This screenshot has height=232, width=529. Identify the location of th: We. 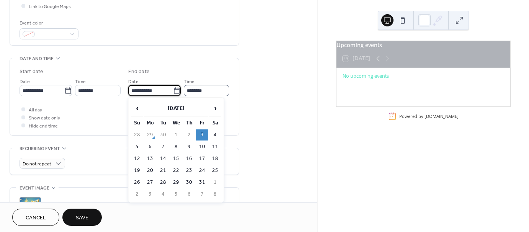
(176, 123).